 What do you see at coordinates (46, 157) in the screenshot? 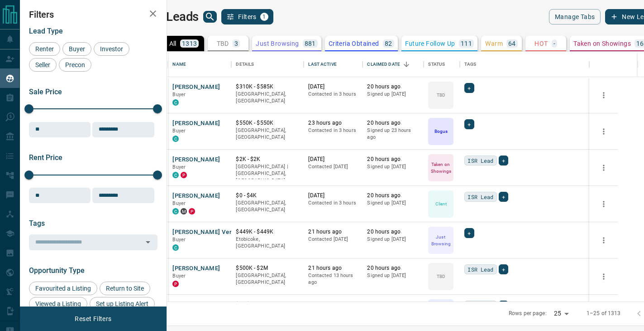
I see `span: Rent Price` at bounding box center [46, 157].